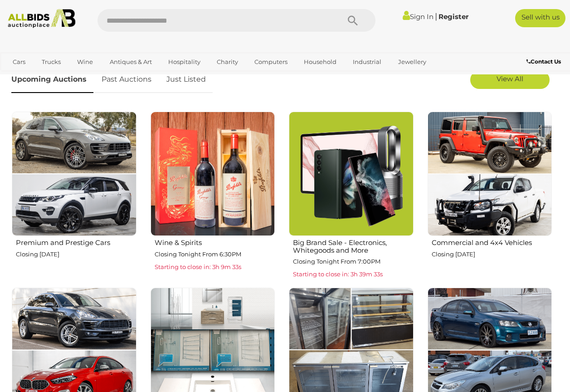 Image resolution: width=570 pixels, height=392 pixels. I want to click on a: Wine, so click(85, 61).